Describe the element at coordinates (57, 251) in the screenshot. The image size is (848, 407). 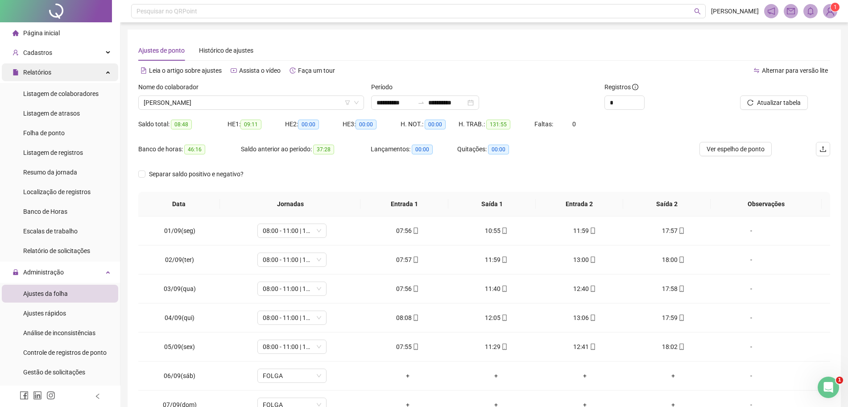
I see `span: Relatório de solicitações` at that location.